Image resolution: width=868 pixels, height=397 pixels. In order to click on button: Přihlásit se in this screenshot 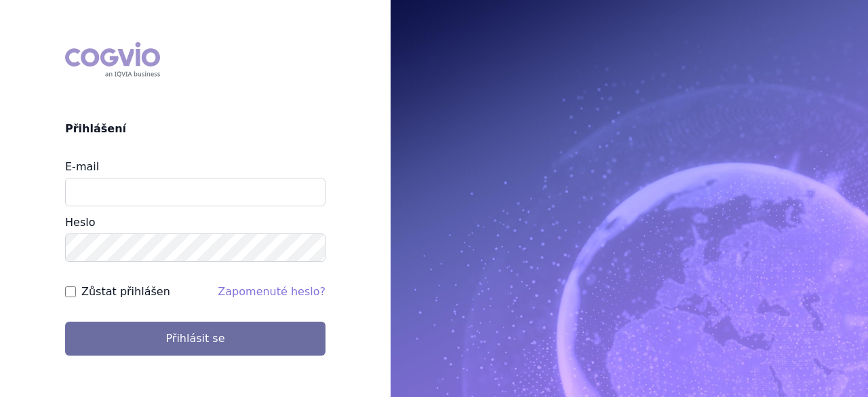, I will do `click(196, 338)`.